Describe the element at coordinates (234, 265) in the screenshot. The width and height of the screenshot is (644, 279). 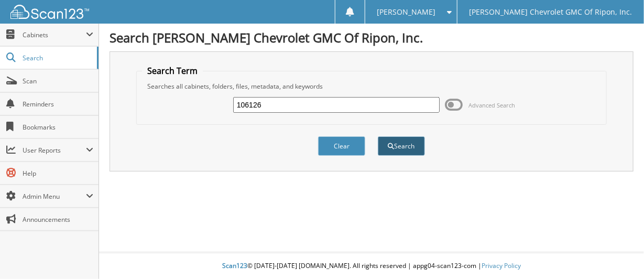
I see `span: Scan123` at that location.